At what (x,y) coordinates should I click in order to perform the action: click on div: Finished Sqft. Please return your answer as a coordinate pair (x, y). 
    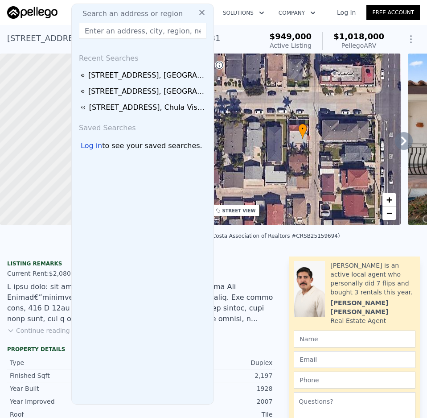
    Looking at the image, I should click on (75, 376).